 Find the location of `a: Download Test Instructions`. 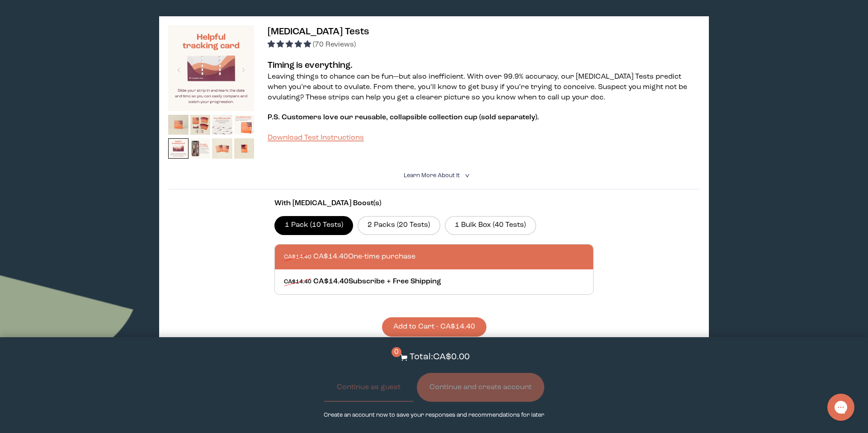

a: Download Test Instructions is located at coordinates (315, 138).